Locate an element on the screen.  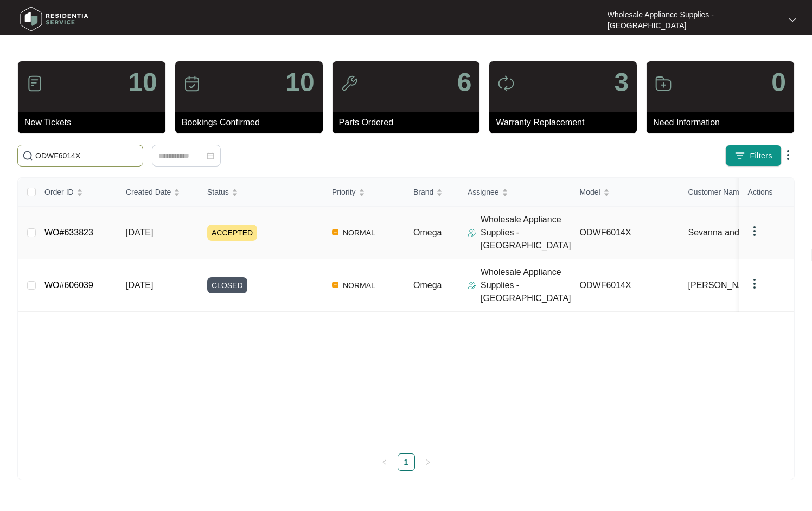
li: 1 is located at coordinates (406, 462).